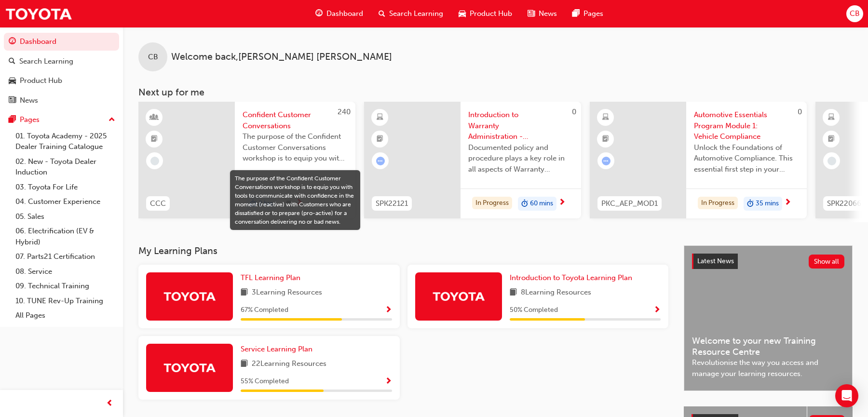  I want to click on span: 8 Learning Resources, so click(556, 292).